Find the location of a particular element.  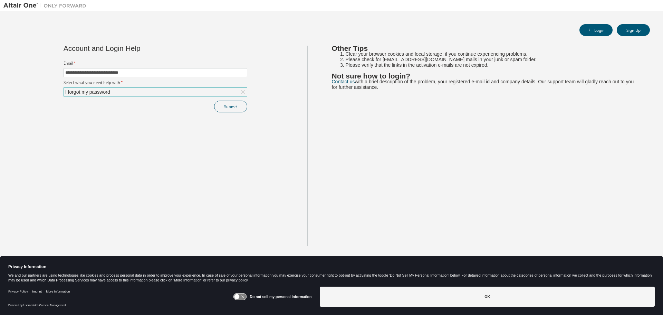

label: Email is located at coordinates (156, 63).